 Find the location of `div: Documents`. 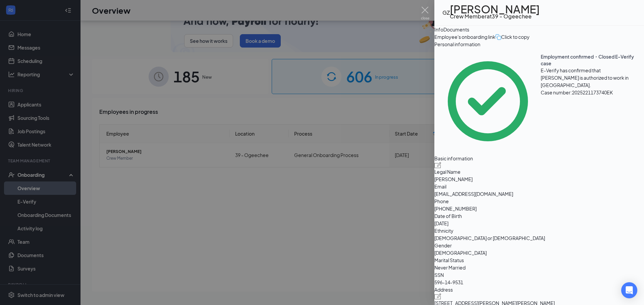

div: Documents is located at coordinates (457, 30).